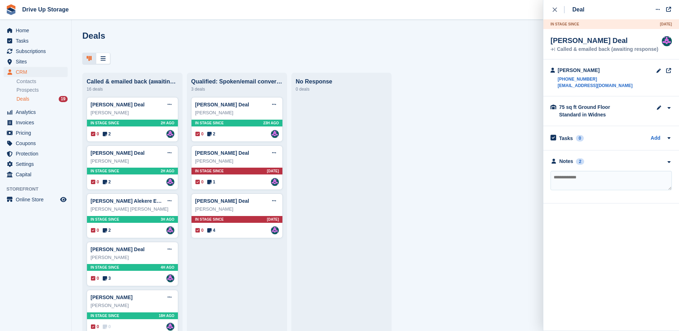 The image size is (679, 331). I want to click on span: 3, so click(107, 278).